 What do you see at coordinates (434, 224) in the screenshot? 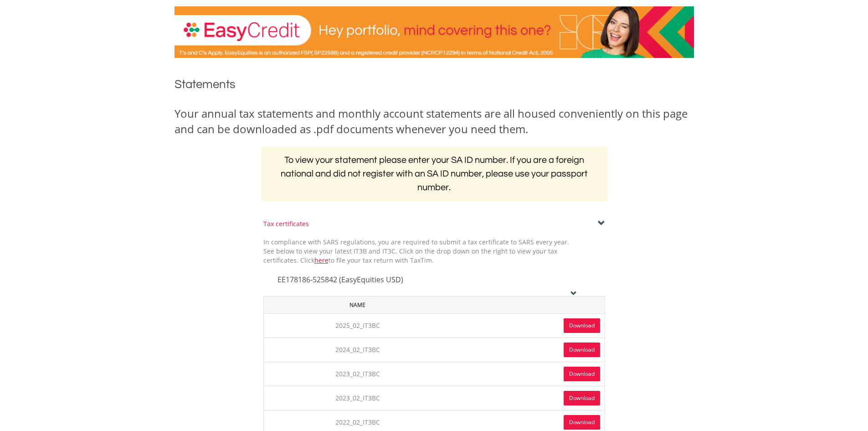
I see `div: Tax certificates` at bounding box center [434, 224].